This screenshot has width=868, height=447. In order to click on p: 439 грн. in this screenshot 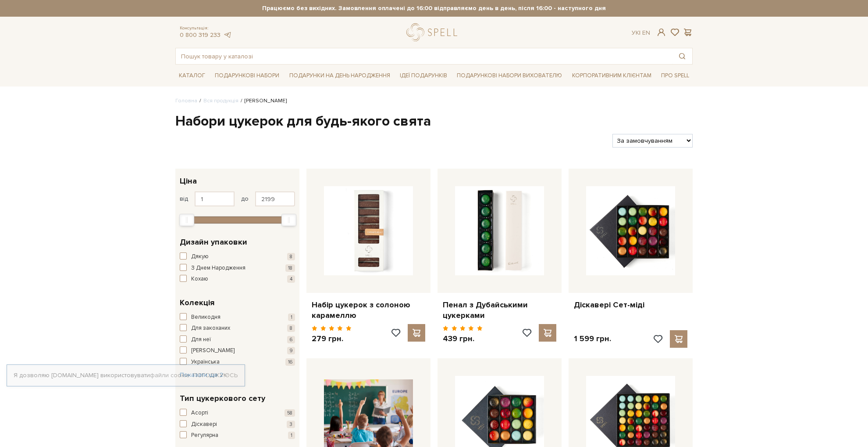, I will do `click(463, 339)`.